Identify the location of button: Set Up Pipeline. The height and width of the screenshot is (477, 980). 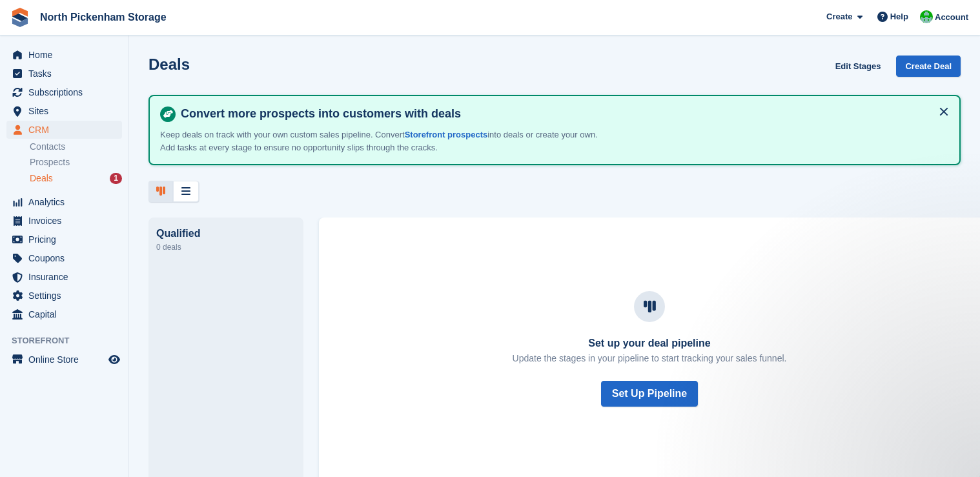
(650, 394).